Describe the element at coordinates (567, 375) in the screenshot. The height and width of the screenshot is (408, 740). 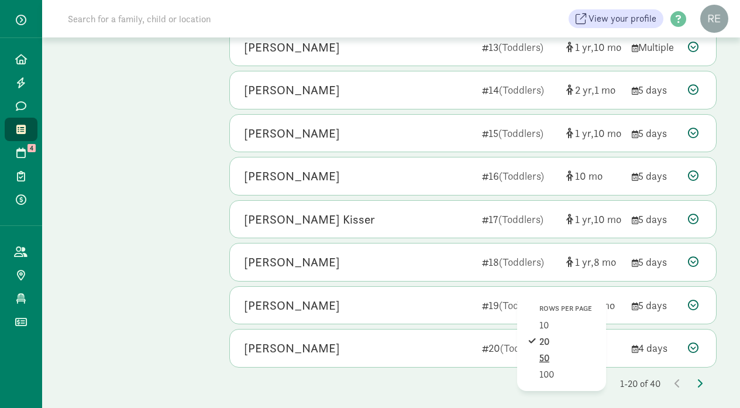
I see `div: 100` at that location.